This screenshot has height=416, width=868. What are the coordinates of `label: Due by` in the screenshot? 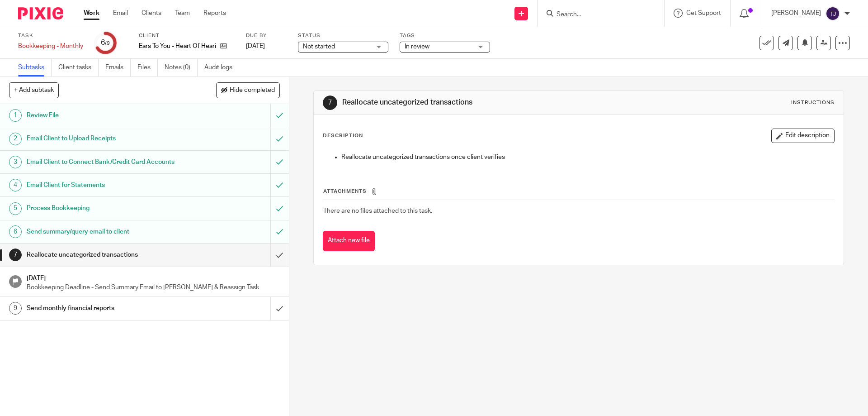 It's located at (266, 36).